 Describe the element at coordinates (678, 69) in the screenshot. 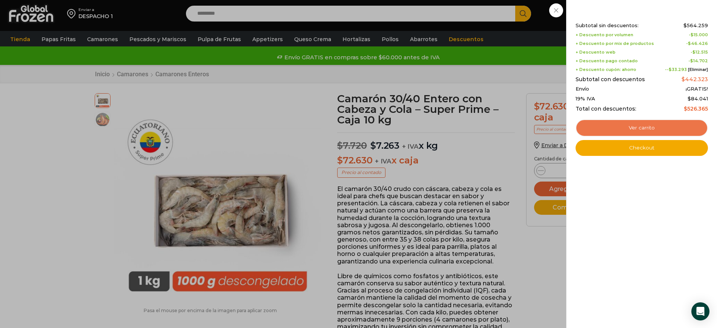

I see `span: 33.293` at that location.